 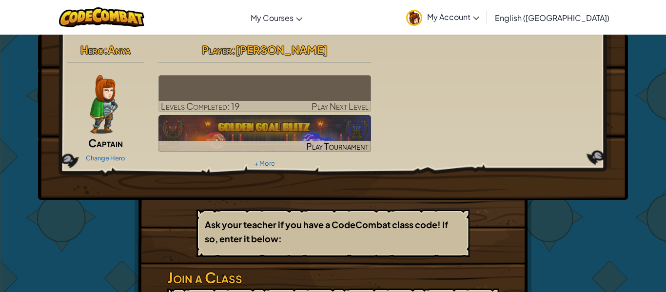 I want to click on span: My Courses, so click(x=272, y=18).